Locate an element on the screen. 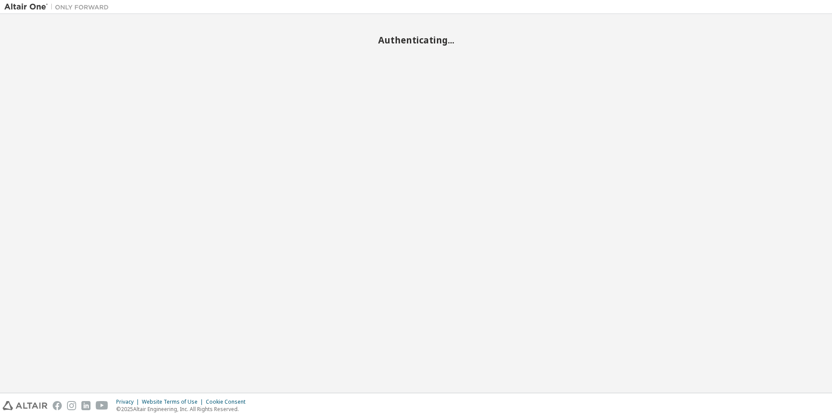 This screenshot has width=832, height=418. img: linkedin.svg is located at coordinates (86, 406).